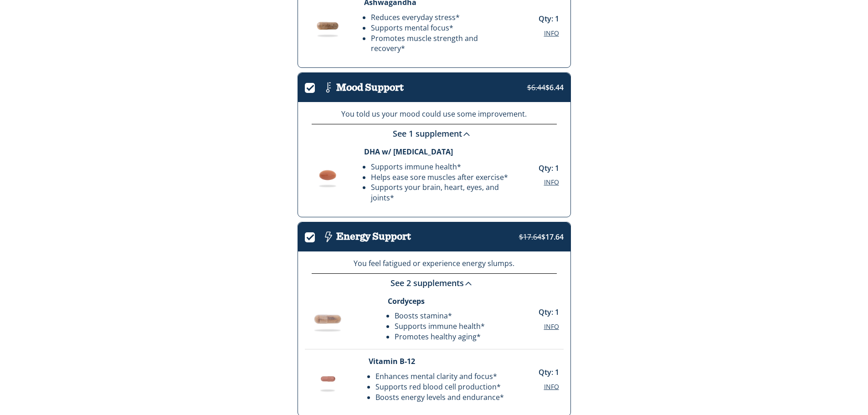  Describe the element at coordinates (440, 397) in the screenshot. I see `li: Boosts energy levels and endurance*` at that location.